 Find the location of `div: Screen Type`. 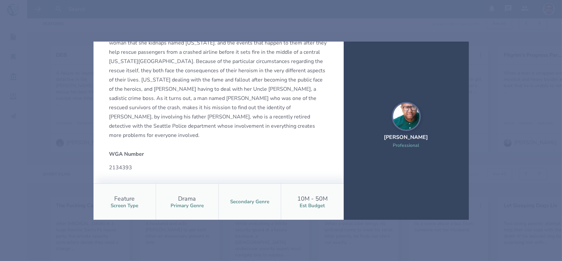

div: Screen Type is located at coordinates (124, 205).